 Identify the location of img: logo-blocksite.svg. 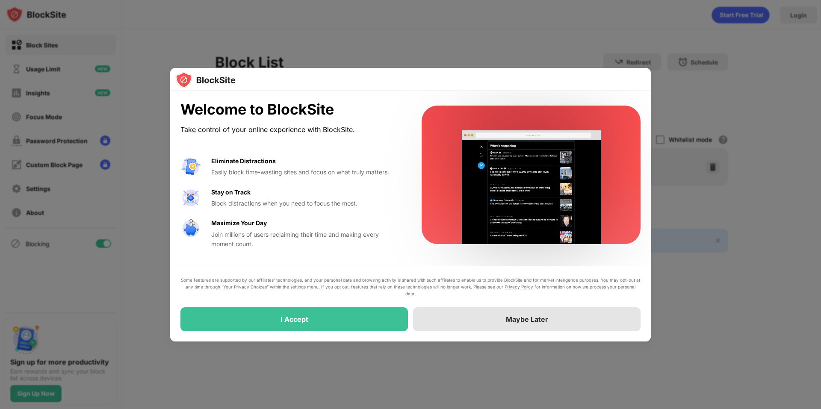
(205, 80).